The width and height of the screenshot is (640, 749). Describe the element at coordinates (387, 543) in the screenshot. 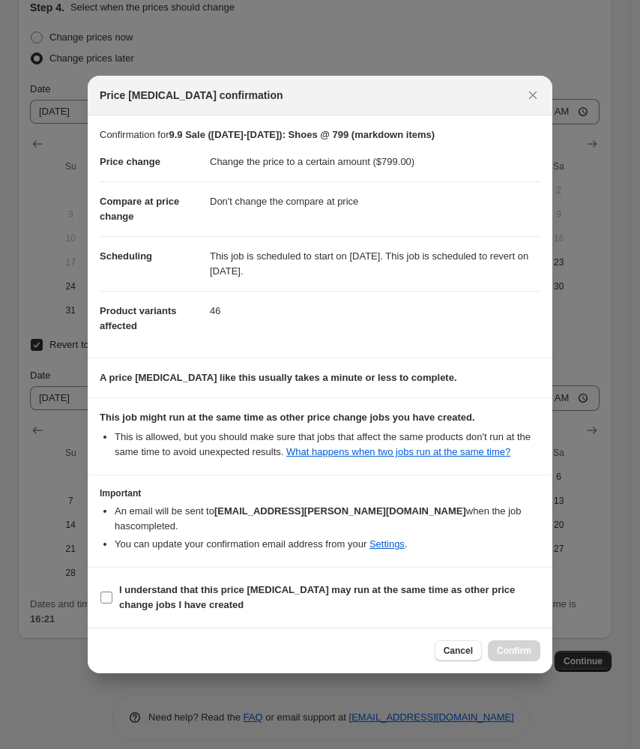

I see `a: Settings` at that location.